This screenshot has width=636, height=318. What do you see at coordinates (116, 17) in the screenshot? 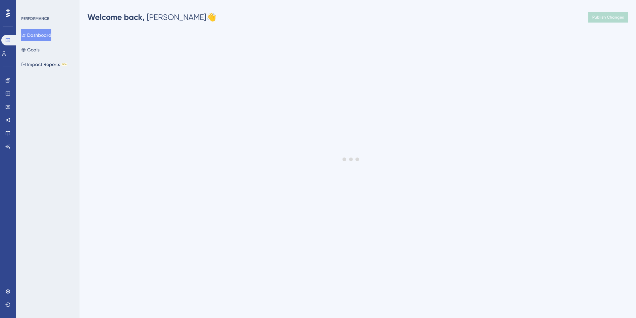
I see `span: Welcome back,` at bounding box center [116, 17].